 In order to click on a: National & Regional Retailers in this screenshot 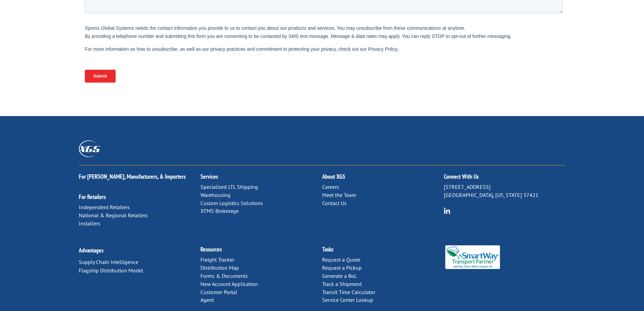, I will do `click(113, 215)`.